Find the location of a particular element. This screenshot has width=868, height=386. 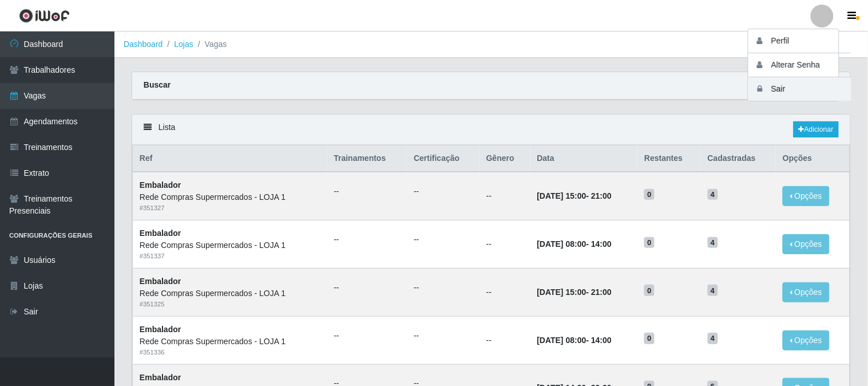

th: Ref is located at coordinates (230, 159).